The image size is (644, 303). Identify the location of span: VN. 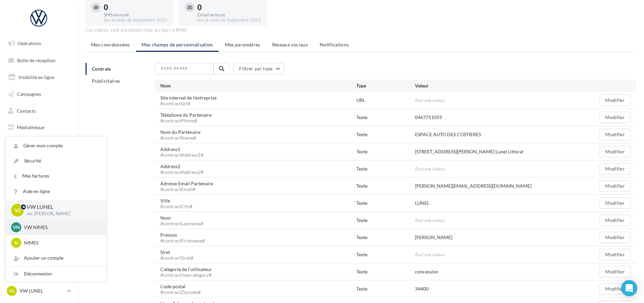
(16, 227).